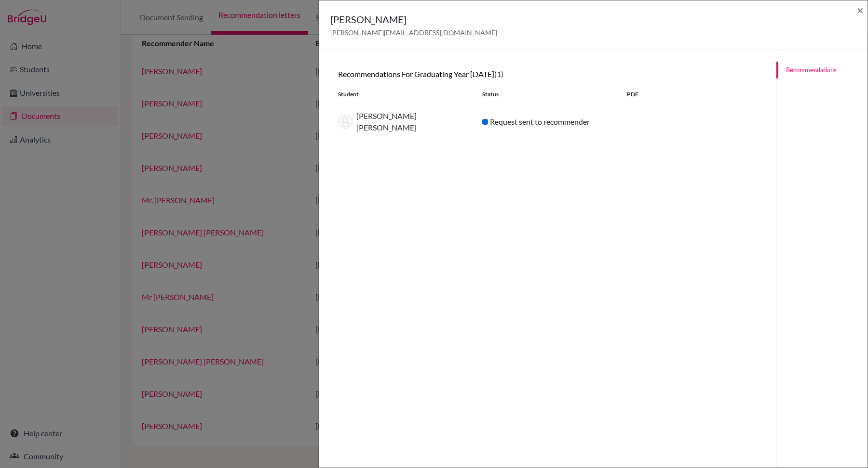 The width and height of the screenshot is (868, 468). I want to click on a: Recommendations, so click(822, 70).